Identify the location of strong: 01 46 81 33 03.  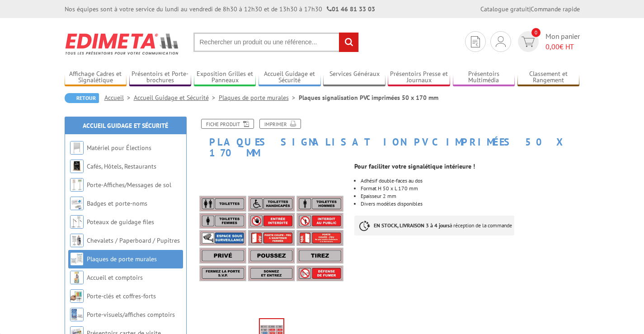
(351, 9).